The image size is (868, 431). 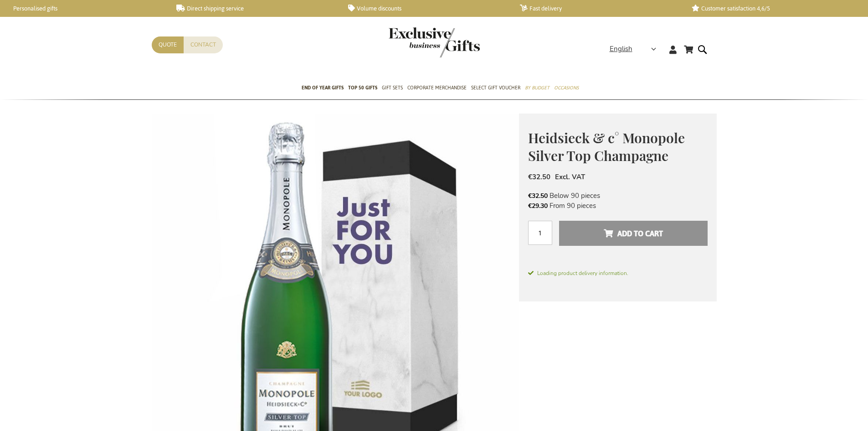 What do you see at coordinates (540, 232) in the screenshot?
I see `input: Qty` at bounding box center [540, 232].